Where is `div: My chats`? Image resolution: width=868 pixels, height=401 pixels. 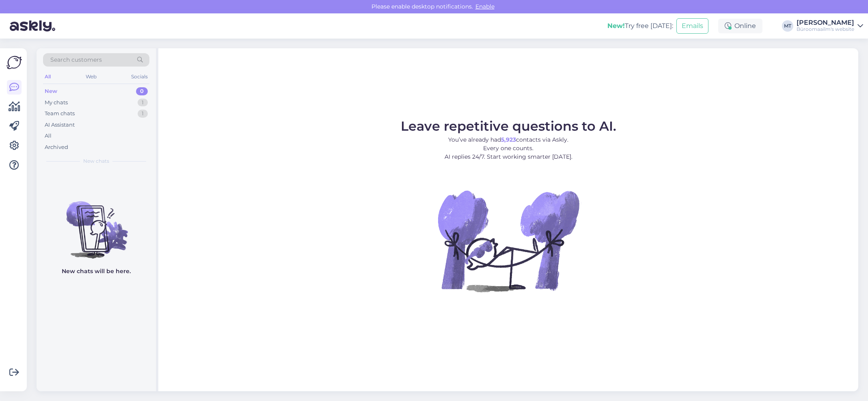
div: My chats is located at coordinates (56, 102).